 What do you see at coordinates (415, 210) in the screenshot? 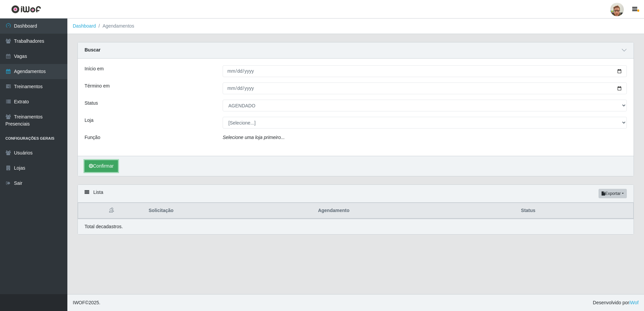
I see `th: Agendamento` at bounding box center [415, 210].